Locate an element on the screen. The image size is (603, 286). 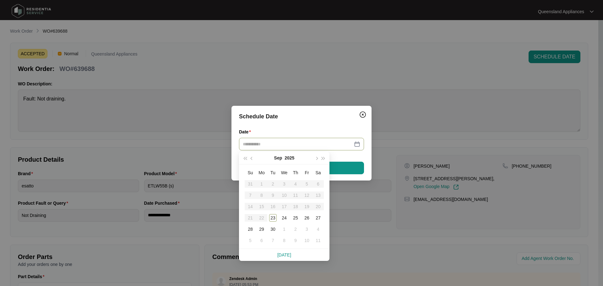
td: 2025-09-24 is located at coordinates (284, 218).